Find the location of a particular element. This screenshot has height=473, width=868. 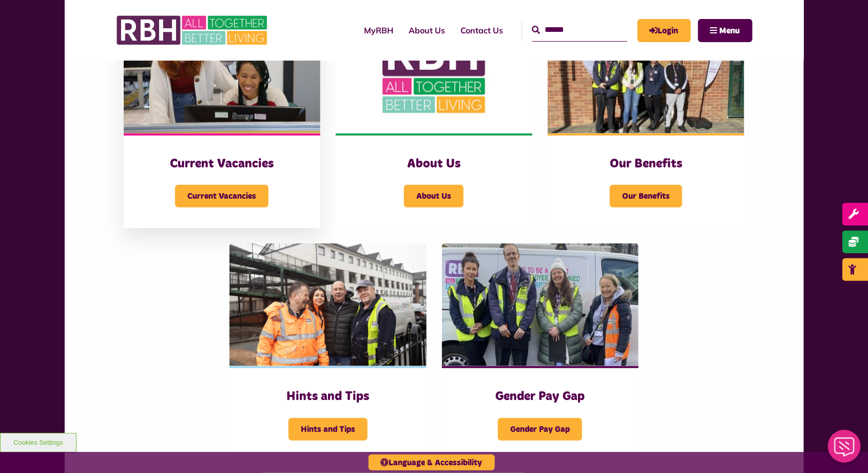

h3: Gender Pay Gap is located at coordinates (540, 396).